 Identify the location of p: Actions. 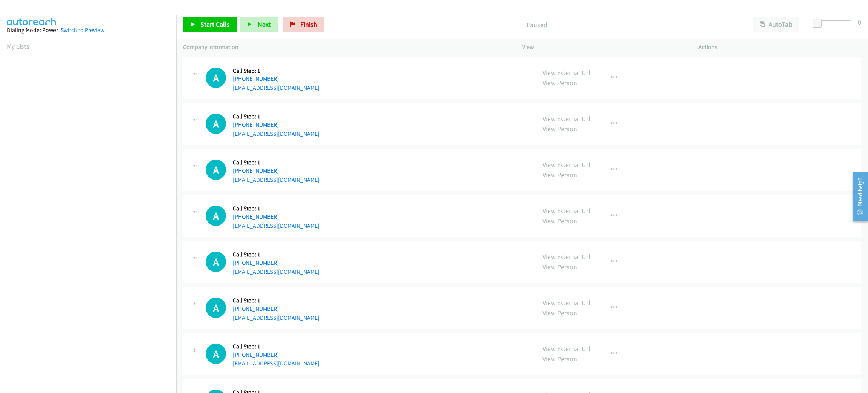
(780, 47).